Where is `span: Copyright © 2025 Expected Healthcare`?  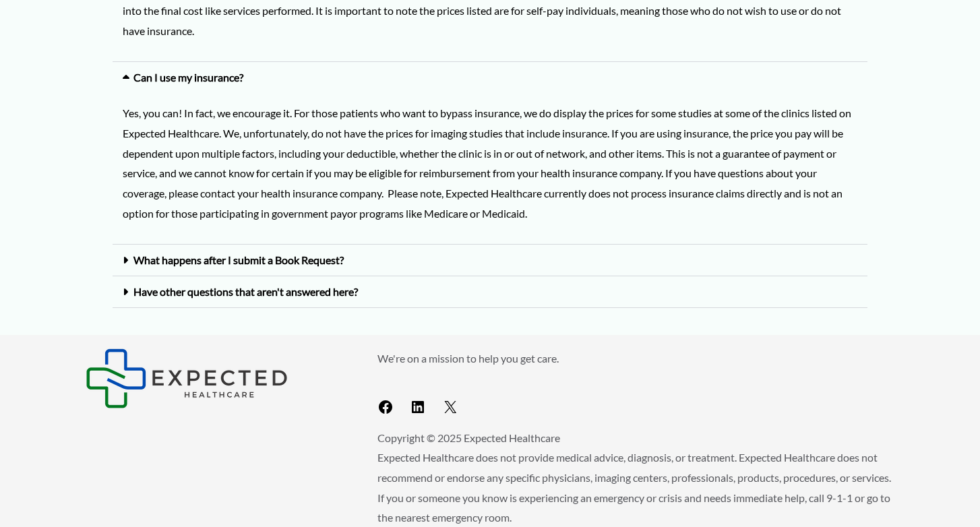
span: Copyright © 2025 Expected Healthcare is located at coordinates (468, 437).